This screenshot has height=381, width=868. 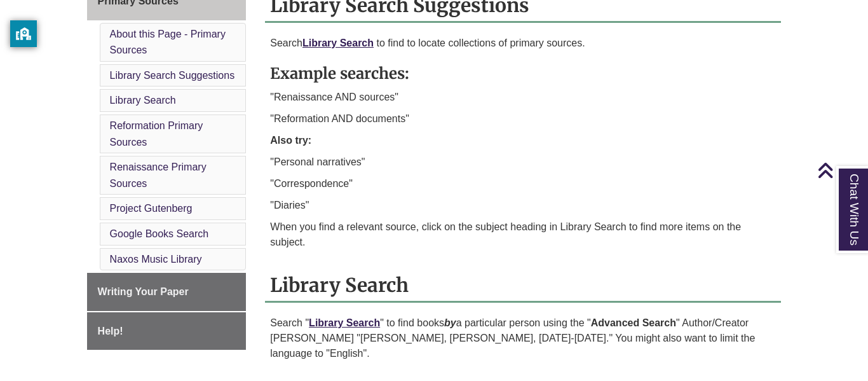 I want to click on a: About this Page - Primary Sources, so click(x=168, y=42).